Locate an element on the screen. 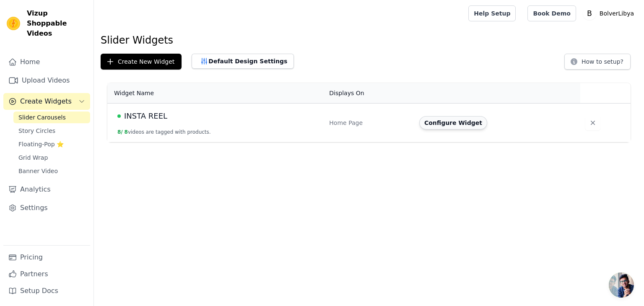 The height and width of the screenshot is (306, 644). th: Displays On is located at coordinates (369, 93).